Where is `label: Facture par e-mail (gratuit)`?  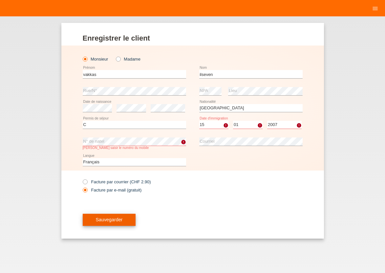
label: Facture par e-mail (gratuit) is located at coordinates (112, 190).